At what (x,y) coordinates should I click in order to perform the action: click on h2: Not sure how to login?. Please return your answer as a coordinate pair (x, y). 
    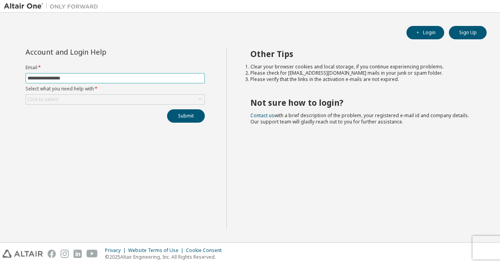
    Looking at the image, I should click on (362, 103).